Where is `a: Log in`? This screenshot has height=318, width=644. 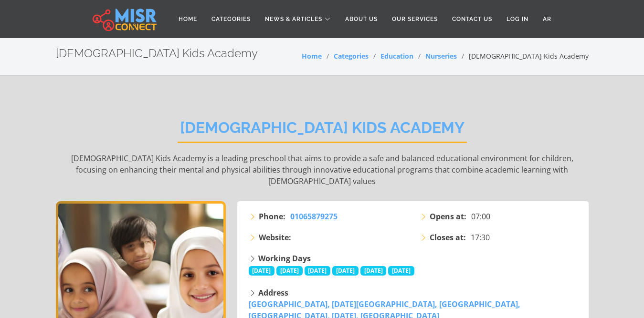 a: Log in is located at coordinates (517, 19).